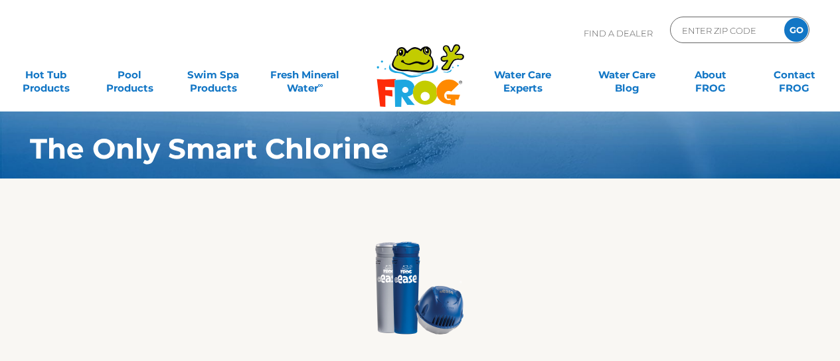 The image size is (840, 361). What do you see at coordinates (627, 75) in the screenshot?
I see `a: Water CareBlog` at bounding box center [627, 75].